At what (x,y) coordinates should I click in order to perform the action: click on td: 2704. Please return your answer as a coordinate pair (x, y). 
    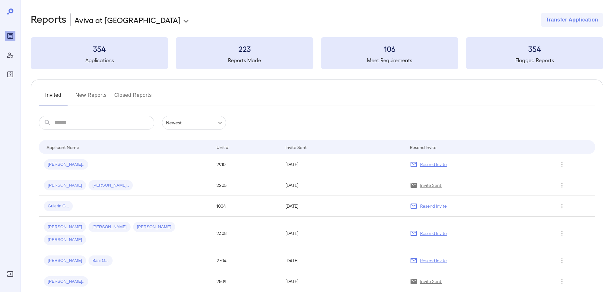
    Looking at the image, I should click on (246, 261).